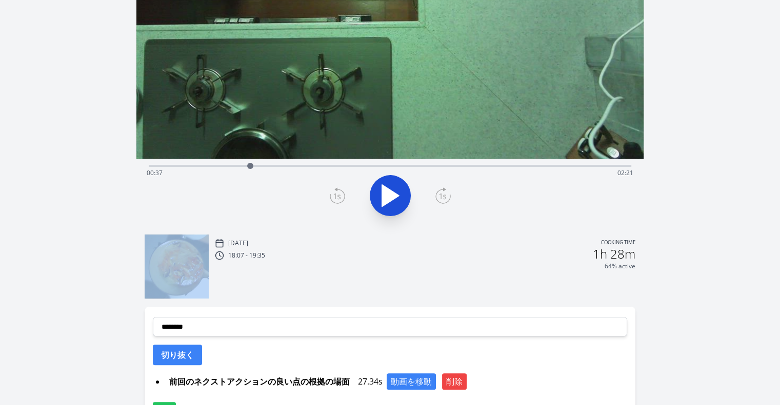  I want to click on div: 27.34s, so click(396, 382).